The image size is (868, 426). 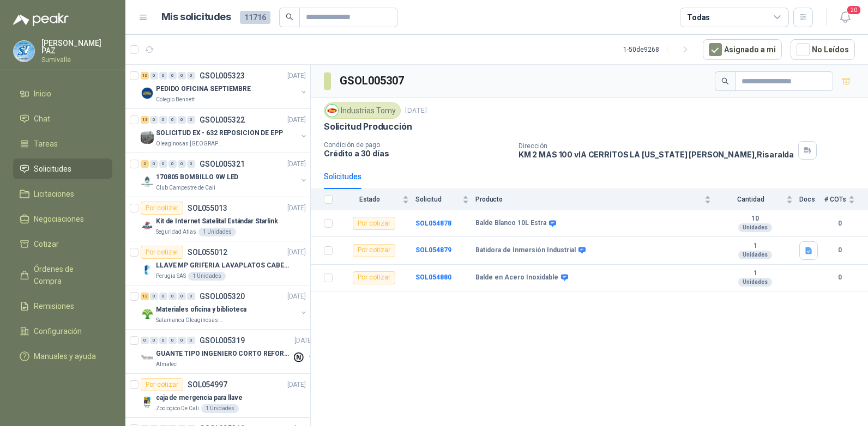 What do you see at coordinates (199, 398) in the screenshot?
I see `p: caja de mergencia para llave` at bounding box center [199, 398].